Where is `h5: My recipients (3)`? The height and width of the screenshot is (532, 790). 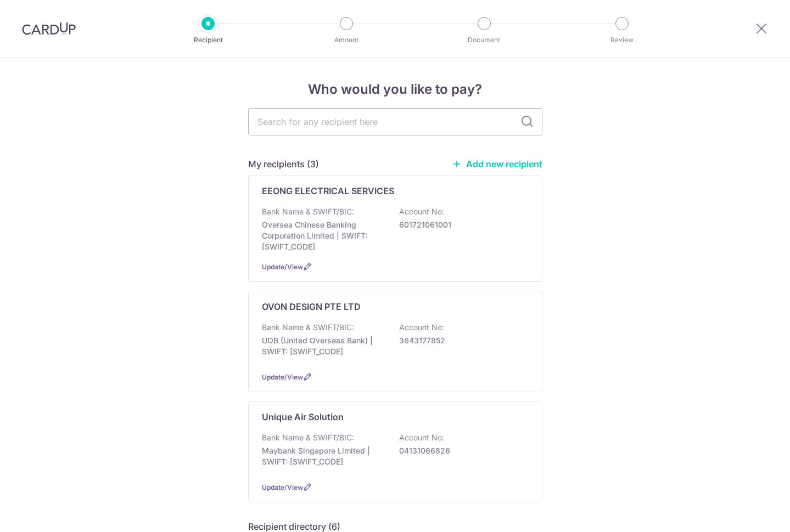 h5: My recipients (3) is located at coordinates (283, 164).